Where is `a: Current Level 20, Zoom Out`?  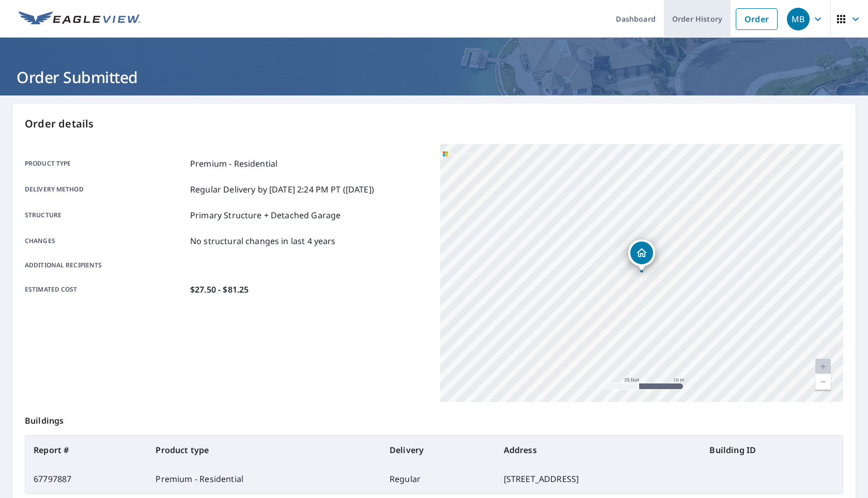 a: Current Level 20, Zoom Out is located at coordinates (823, 382).